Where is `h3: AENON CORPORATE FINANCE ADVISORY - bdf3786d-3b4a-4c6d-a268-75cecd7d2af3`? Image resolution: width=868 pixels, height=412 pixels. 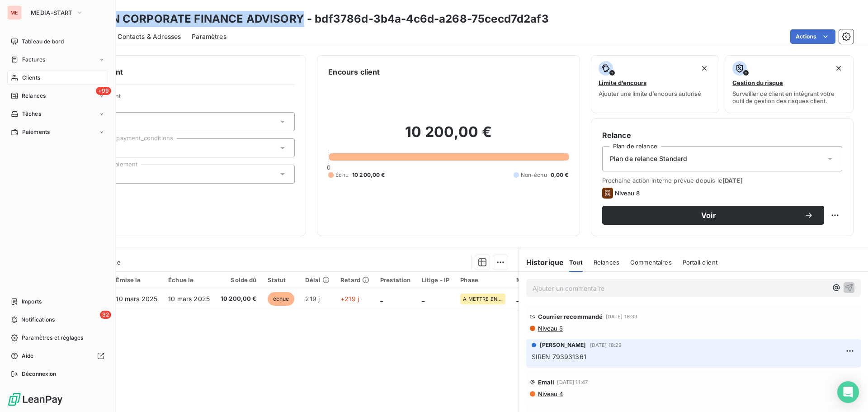
h3: AENON CORPORATE FINANCE ADVISORY - bdf3786d-3b4a-4c6d-a268-75cecd7d2af3 is located at coordinates (314, 19).